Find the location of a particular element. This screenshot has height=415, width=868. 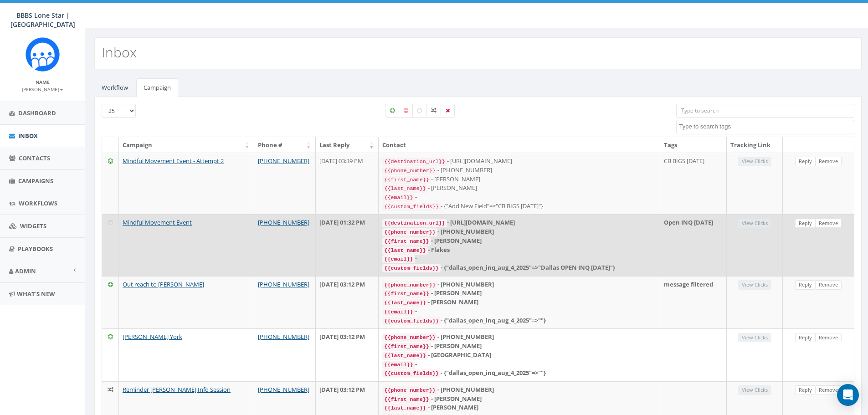

label: Removed is located at coordinates (448, 110).